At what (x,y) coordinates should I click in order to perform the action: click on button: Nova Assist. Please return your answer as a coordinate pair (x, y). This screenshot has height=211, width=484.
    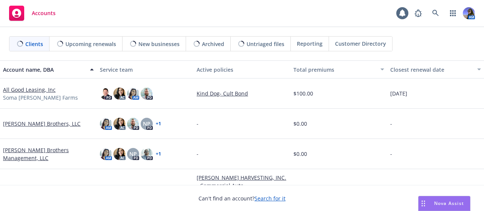
    Looking at the image, I should click on (444, 204).